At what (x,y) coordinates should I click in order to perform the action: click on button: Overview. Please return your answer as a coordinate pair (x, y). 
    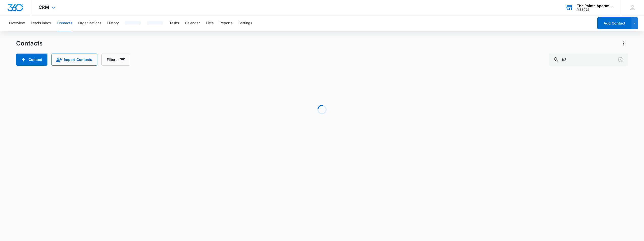
    Looking at the image, I should click on (17, 23).